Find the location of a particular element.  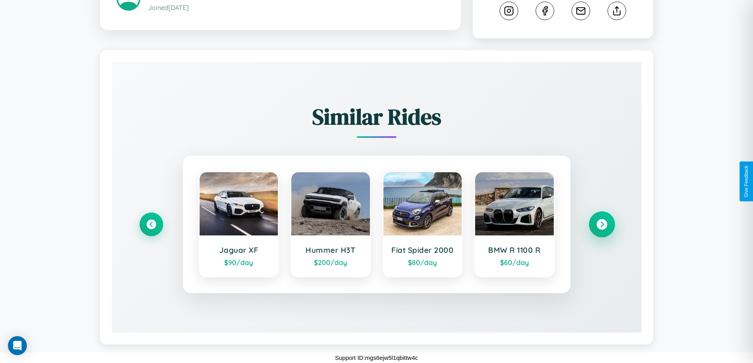

h3: Jaguar XF is located at coordinates (239, 250).